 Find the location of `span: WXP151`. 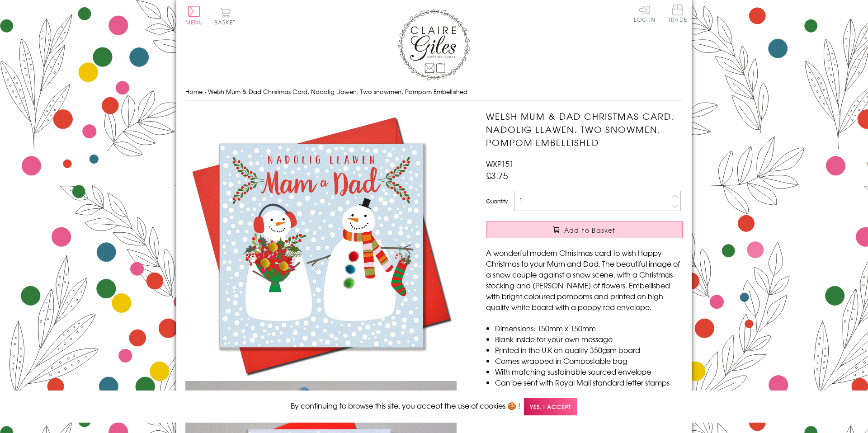

span: WXP151 is located at coordinates (500, 163).